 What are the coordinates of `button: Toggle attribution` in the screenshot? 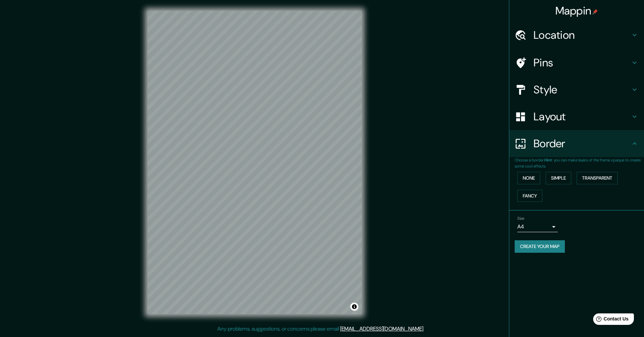 It's located at (354, 307).